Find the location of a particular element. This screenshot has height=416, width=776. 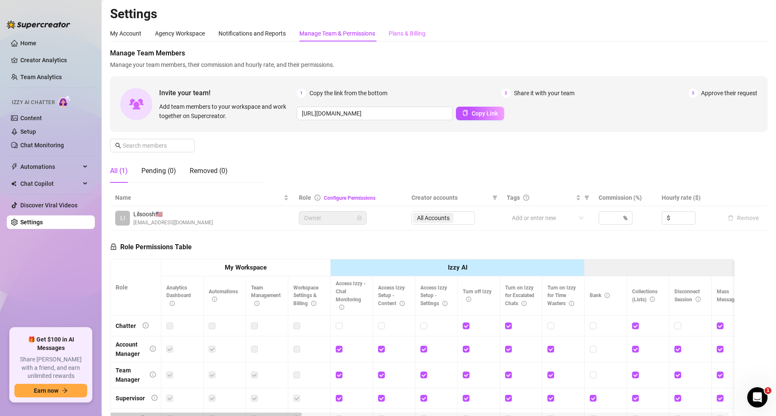

span: Owner is located at coordinates (333, 218).